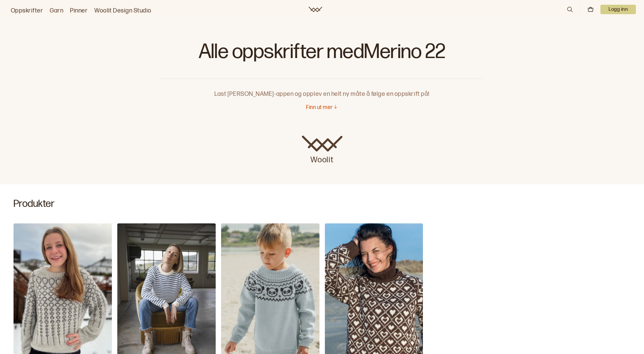  Describe the element at coordinates (123, 11) in the screenshot. I see `a: Woolit Design Studio` at that location.